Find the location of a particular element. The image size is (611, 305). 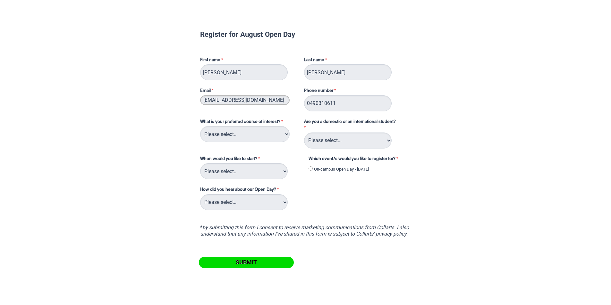

i: by submitting this form I consent to receive marketing communications from Collarts. I also under... is located at coordinates (304, 231).